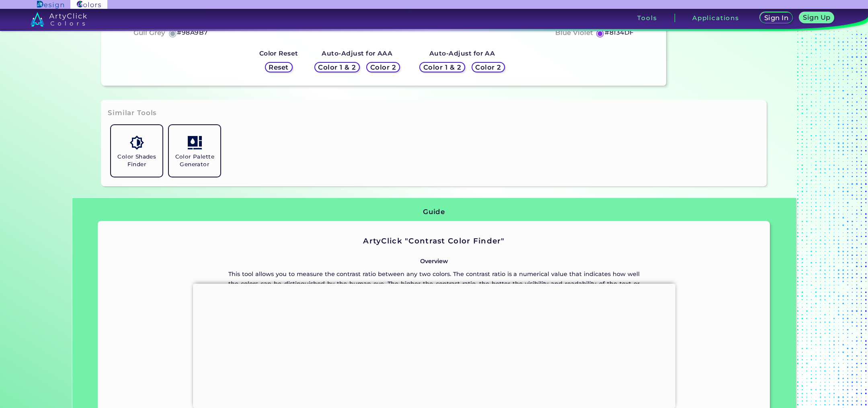  What do you see at coordinates (137, 151) in the screenshot?
I see `a: Color Shades Finder` at bounding box center [137, 151].